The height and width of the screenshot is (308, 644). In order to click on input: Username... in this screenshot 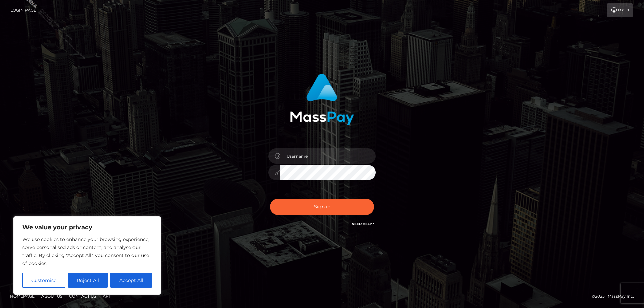, I will do `click(328, 156)`.